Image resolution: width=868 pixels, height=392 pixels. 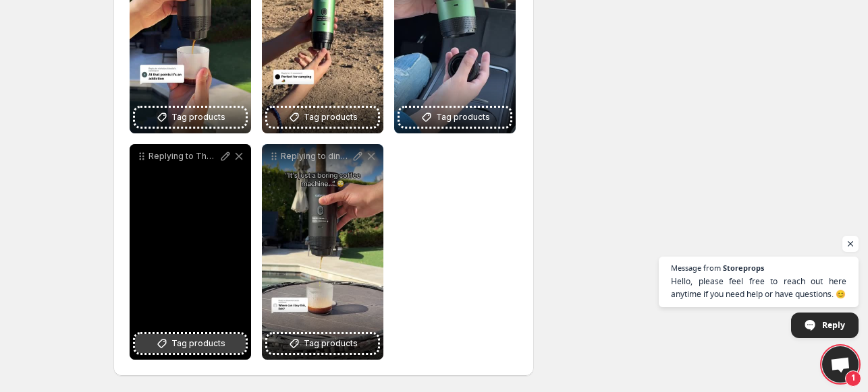 I want to click on span: Reply, so click(x=834, y=325).